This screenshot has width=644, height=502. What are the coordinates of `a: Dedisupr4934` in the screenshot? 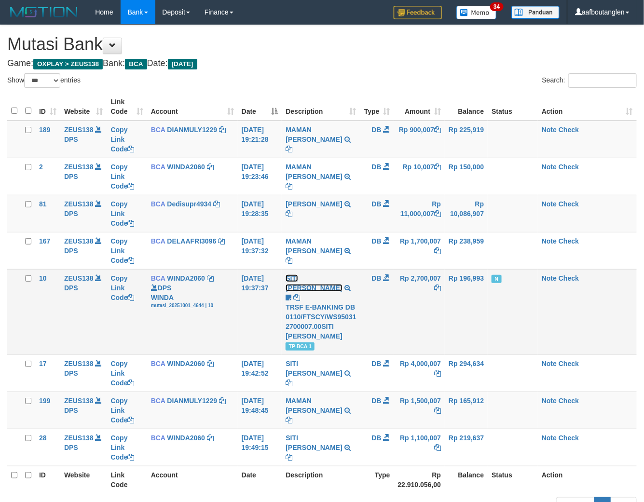 It's located at (189, 204).